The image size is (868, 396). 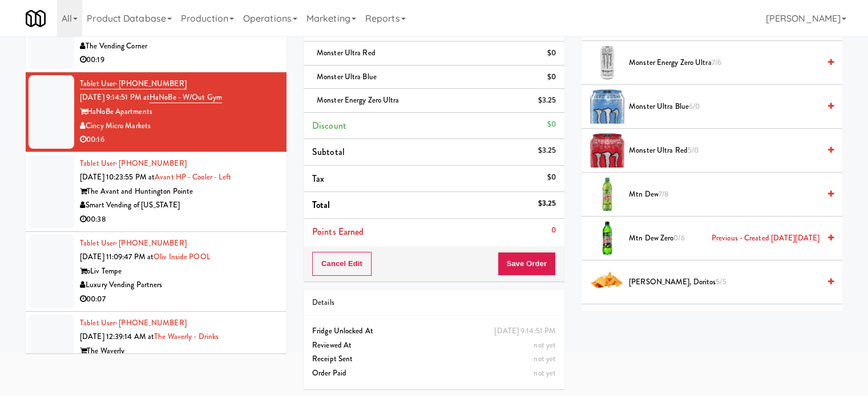 What do you see at coordinates (728, 150) in the screenshot?
I see `div: Monster Ultra Red5/0` at bounding box center [728, 150].